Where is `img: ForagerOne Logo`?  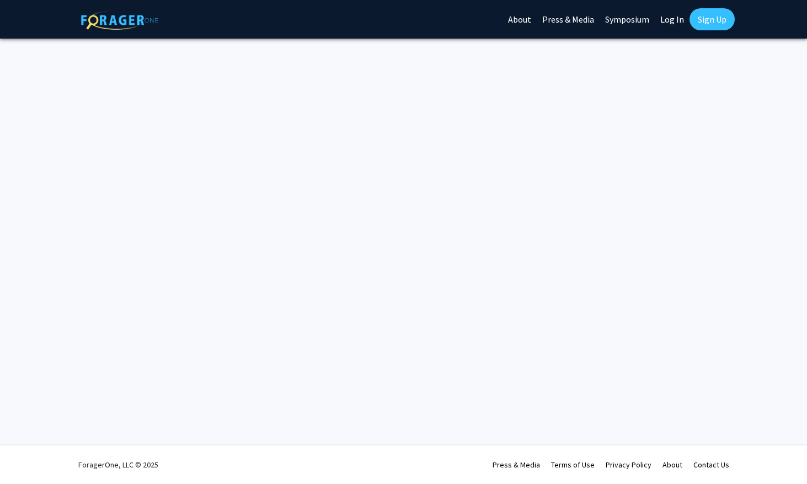
img: ForagerOne Logo is located at coordinates (120, 20).